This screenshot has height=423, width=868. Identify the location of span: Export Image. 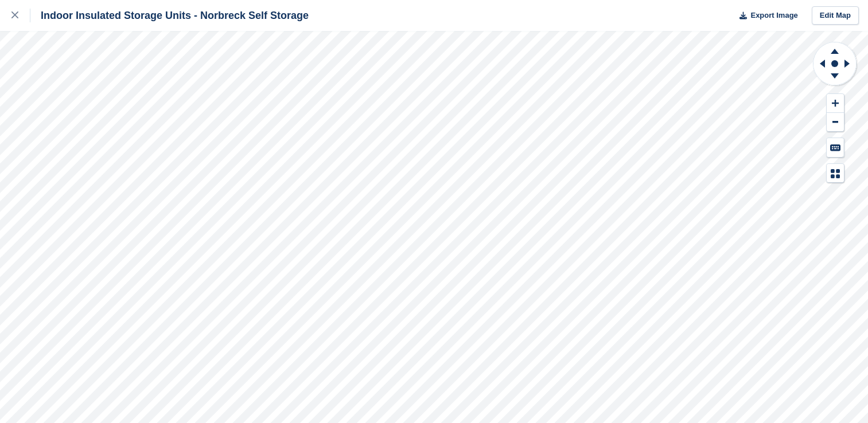
(773, 15).